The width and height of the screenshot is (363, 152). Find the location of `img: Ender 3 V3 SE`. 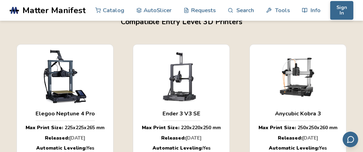

img: Ender 3 V3 SE is located at coordinates (181, 76).